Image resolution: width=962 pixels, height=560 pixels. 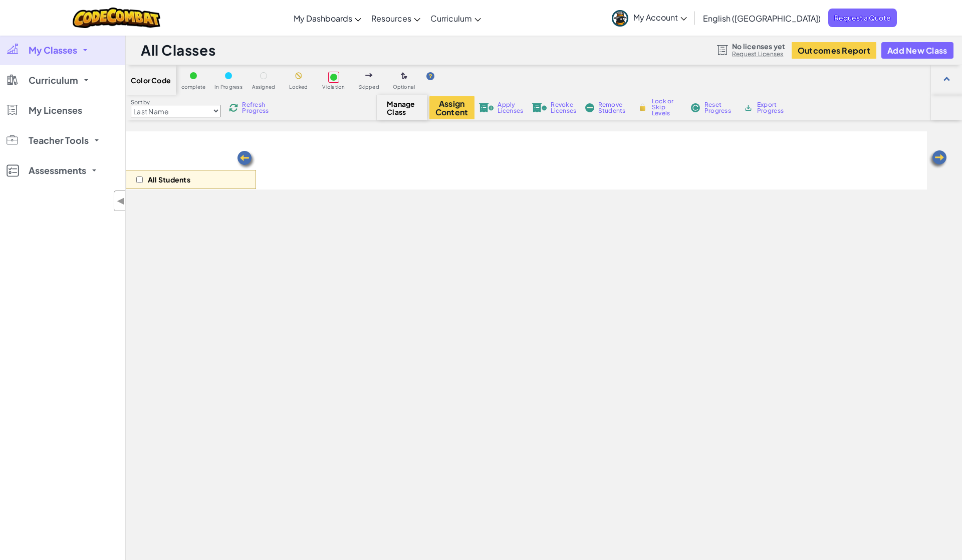 What do you see at coordinates (540, 108) in the screenshot?
I see `img: IconLicenseRevoke.svg` at bounding box center [540, 108].